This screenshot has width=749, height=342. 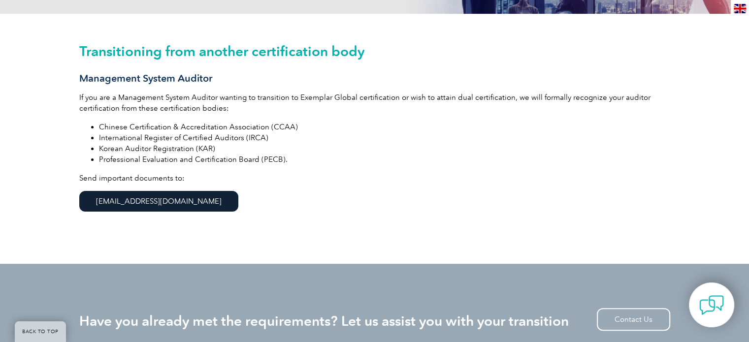 I want to click on a: Contact Us, so click(x=633, y=319).